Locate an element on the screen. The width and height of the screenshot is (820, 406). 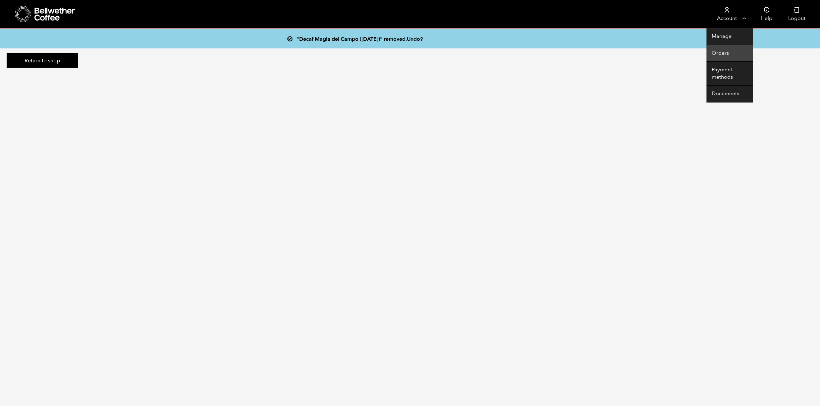
a: Return to shop is located at coordinates (42, 60).